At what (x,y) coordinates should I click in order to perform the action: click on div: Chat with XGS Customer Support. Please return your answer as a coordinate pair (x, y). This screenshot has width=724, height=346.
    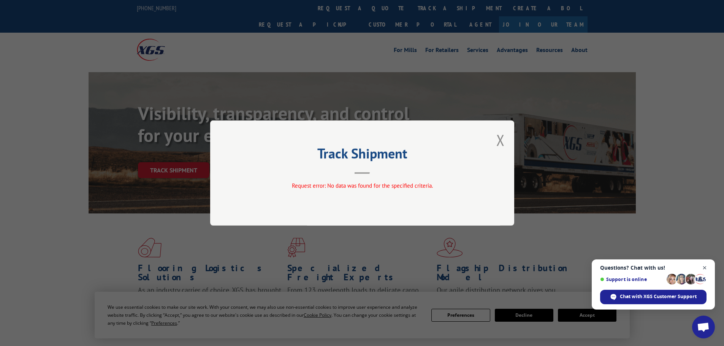
    Looking at the image, I should click on (653, 297).